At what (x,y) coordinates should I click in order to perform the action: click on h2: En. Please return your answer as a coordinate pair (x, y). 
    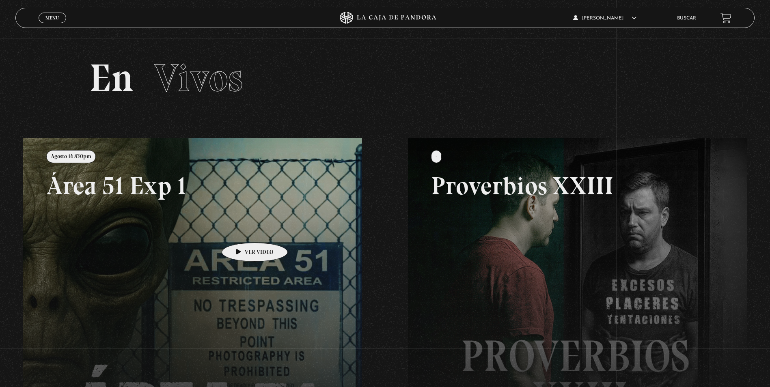
    Looking at the image, I should click on (385, 78).